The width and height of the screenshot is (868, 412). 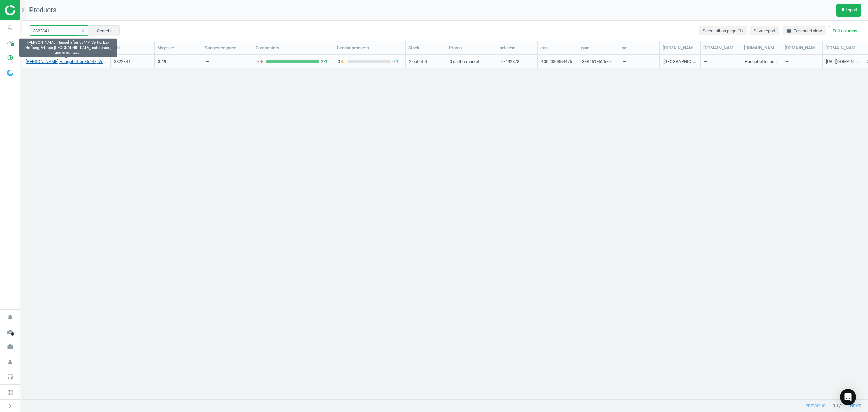 I want to click on button: Select all on page (1), so click(x=722, y=31).